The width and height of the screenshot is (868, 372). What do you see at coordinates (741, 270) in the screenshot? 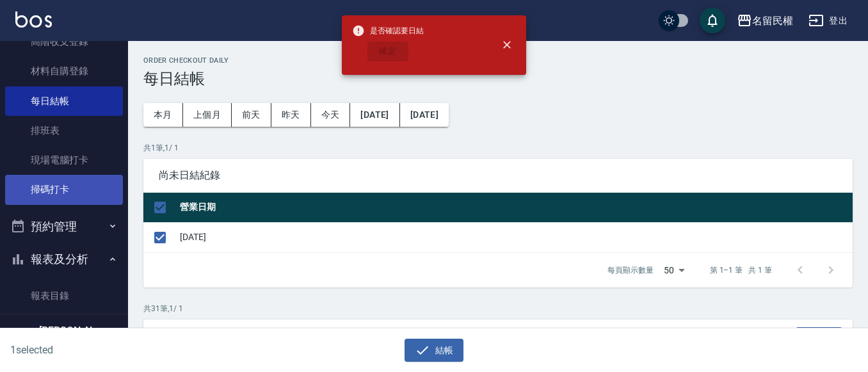
I see `p: 第 1–1 筆 共 1 筆` at bounding box center [741, 270].